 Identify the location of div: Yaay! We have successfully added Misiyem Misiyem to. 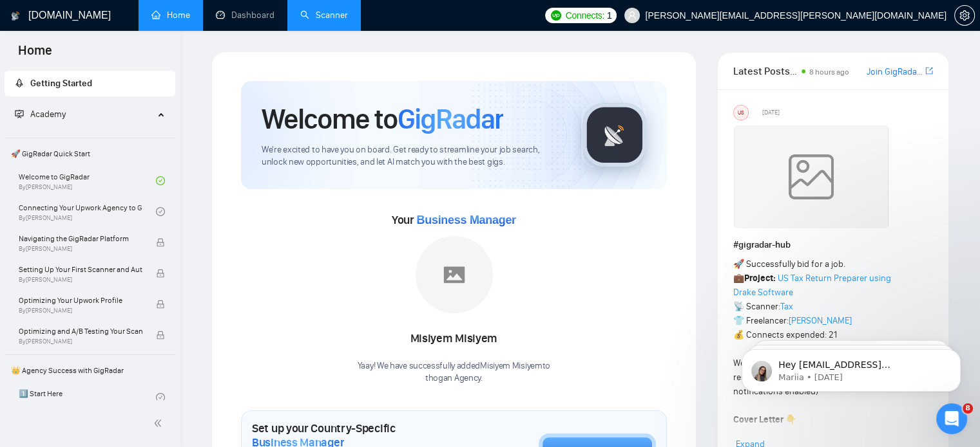
(454, 372).